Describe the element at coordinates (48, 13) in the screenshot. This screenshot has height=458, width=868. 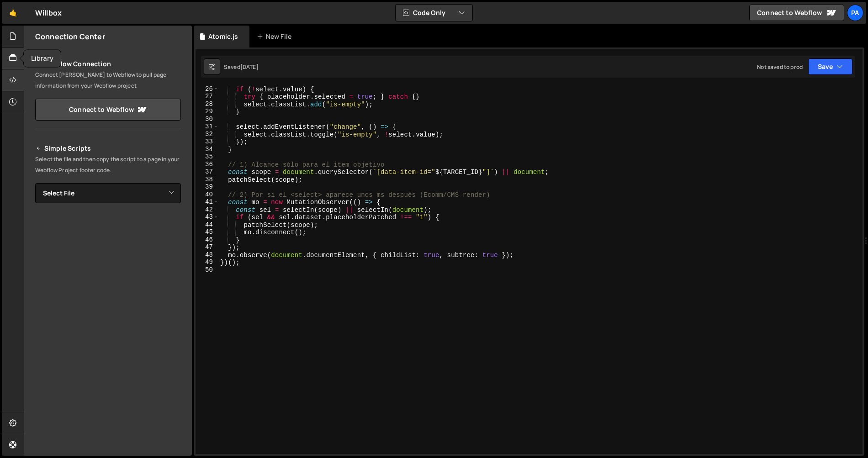
I see `div: Willbox` at that location.